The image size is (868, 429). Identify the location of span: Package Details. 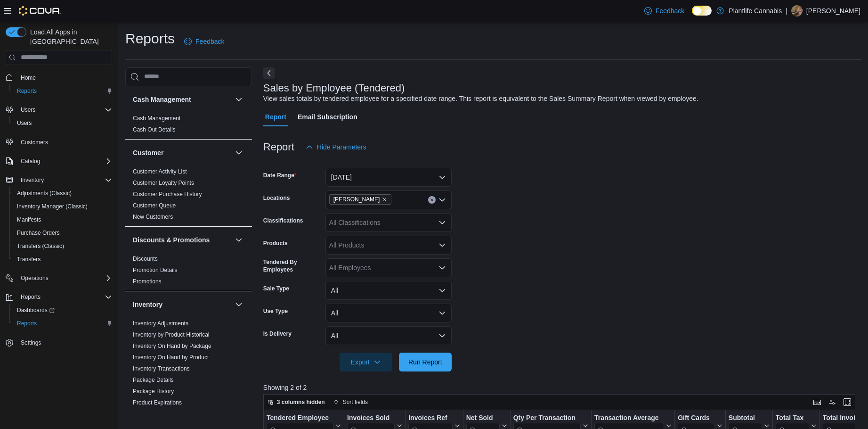
(153, 380).